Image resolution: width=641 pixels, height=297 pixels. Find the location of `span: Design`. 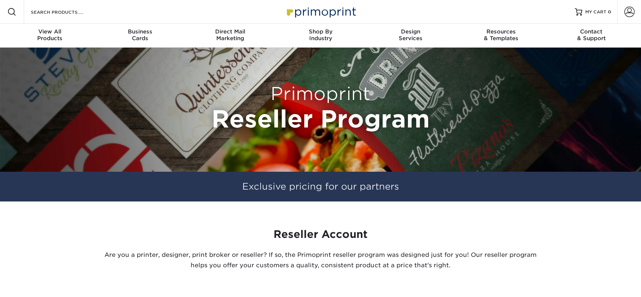

span: Design is located at coordinates (410, 32).